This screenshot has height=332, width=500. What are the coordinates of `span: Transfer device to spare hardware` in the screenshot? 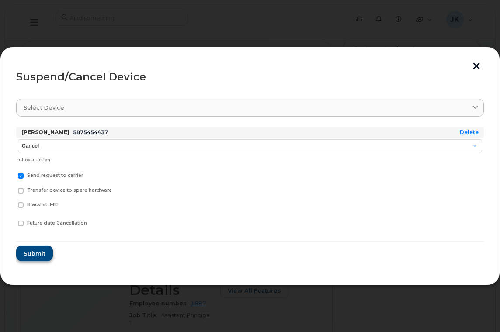 It's located at (70, 190).